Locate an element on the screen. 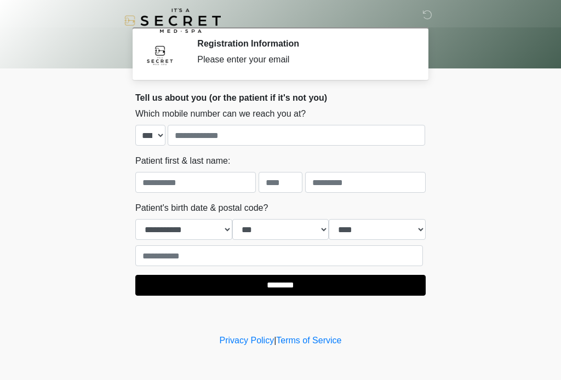  img: It's A Secret Med Spa Logo is located at coordinates (173, 20).